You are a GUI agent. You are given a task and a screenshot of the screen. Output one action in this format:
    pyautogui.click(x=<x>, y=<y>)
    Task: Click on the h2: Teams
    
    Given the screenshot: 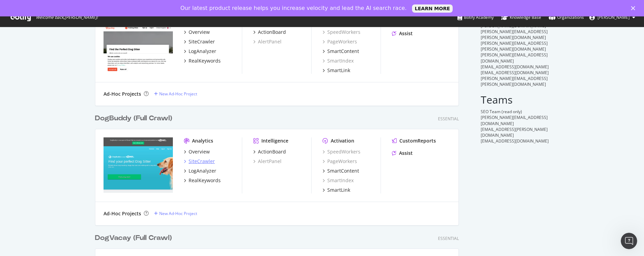 What is the action you would take?
    pyautogui.click(x=515, y=100)
    